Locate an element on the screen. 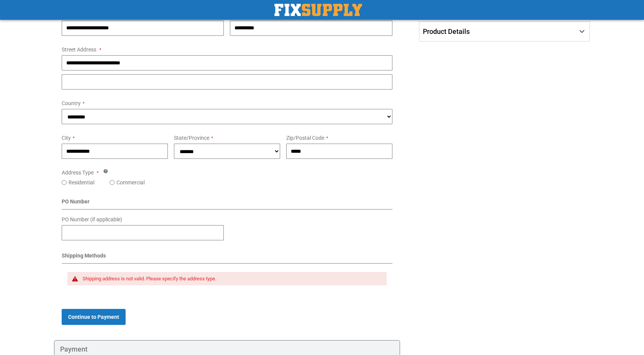 This screenshot has width=644, height=355. span: Address Type is located at coordinates (78, 173).